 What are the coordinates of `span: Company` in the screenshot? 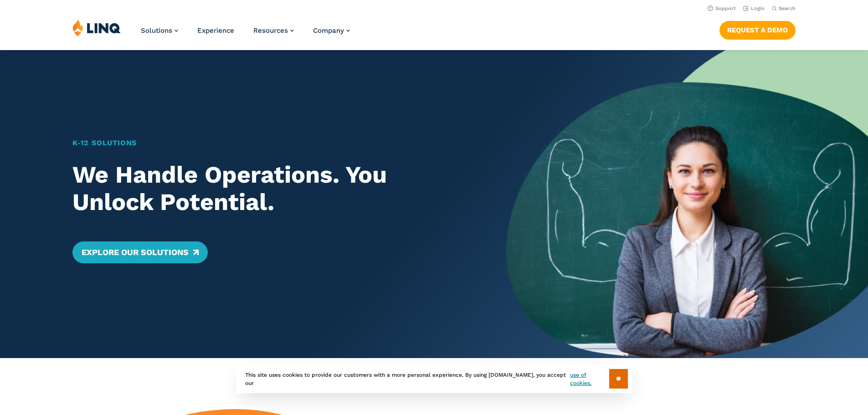 It's located at (329, 30).